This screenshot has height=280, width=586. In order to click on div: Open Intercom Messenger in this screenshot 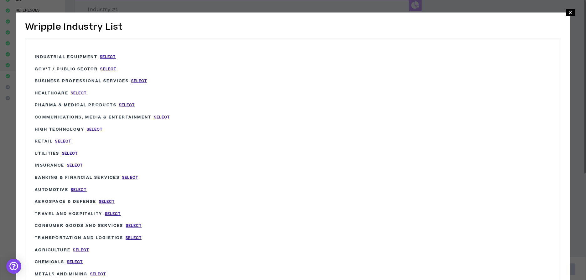, I will do `click(14, 267)`.